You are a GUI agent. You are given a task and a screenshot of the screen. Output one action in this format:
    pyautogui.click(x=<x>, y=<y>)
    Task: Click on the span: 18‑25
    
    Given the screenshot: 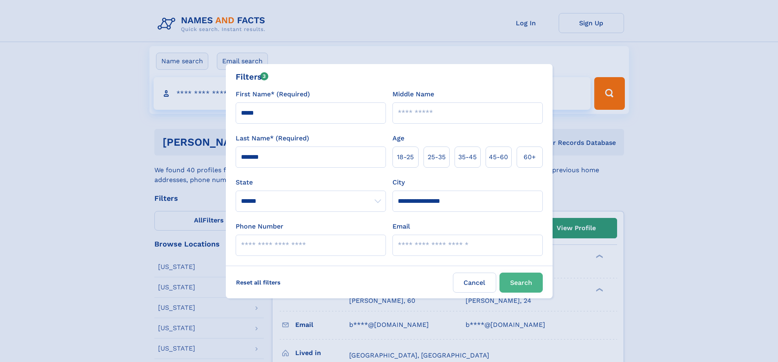 What is the action you would take?
    pyautogui.click(x=405, y=157)
    